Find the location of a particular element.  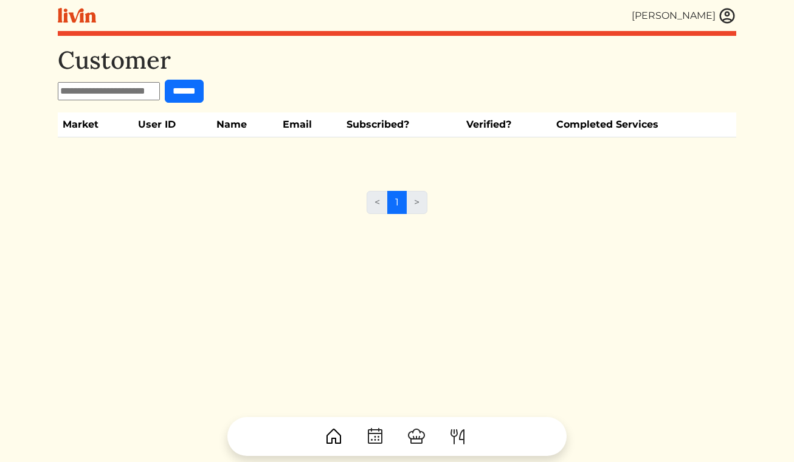

a: 1 is located at coordinates (397, 203).